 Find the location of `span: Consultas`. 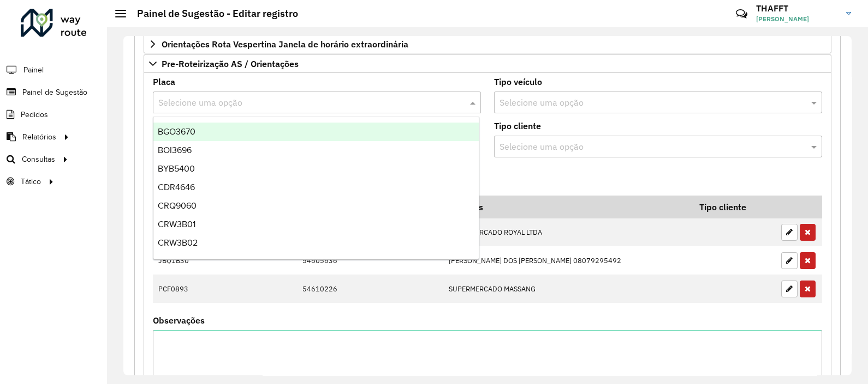

span: Consultas is located at coordinates (38, 159).